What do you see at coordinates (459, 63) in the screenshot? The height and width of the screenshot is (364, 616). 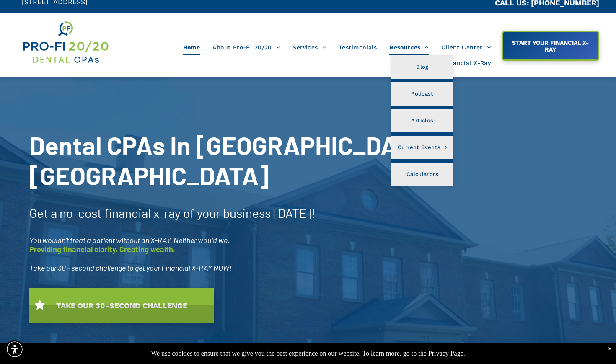 I see `a: Free Financial X-Ray` at bounding box center [459, 63].